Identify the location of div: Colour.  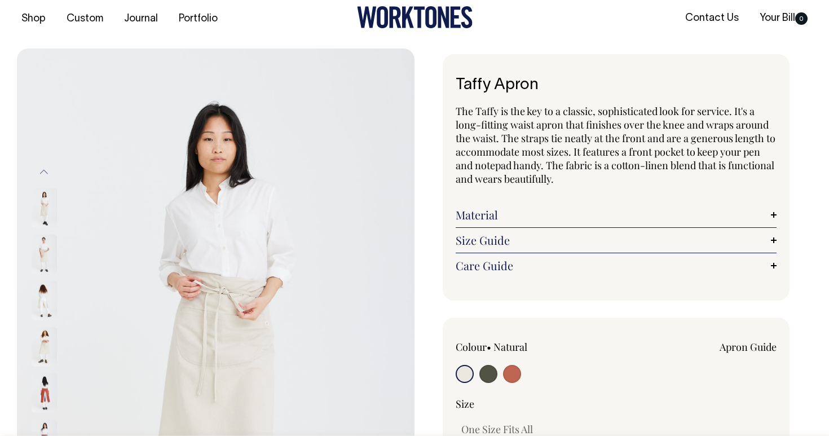
(520, 347).